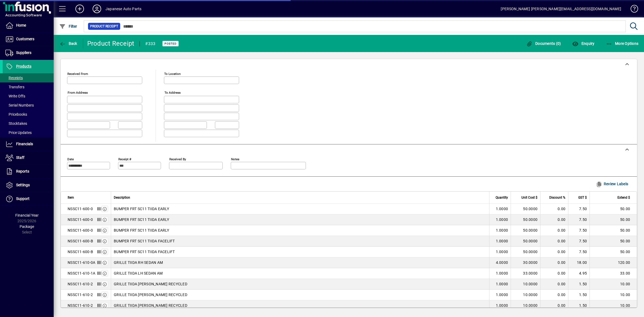  I want to click on td: 18.00, so click(579, 263).